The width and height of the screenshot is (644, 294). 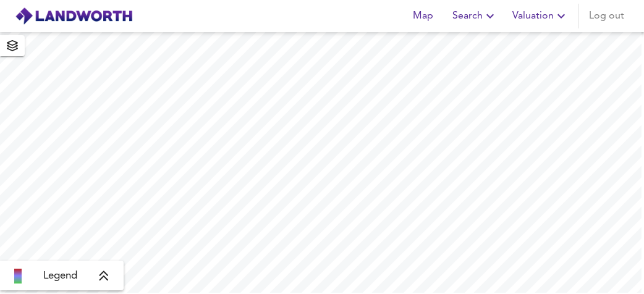 I want to click on button: Log out, so click(x=606, y=16).